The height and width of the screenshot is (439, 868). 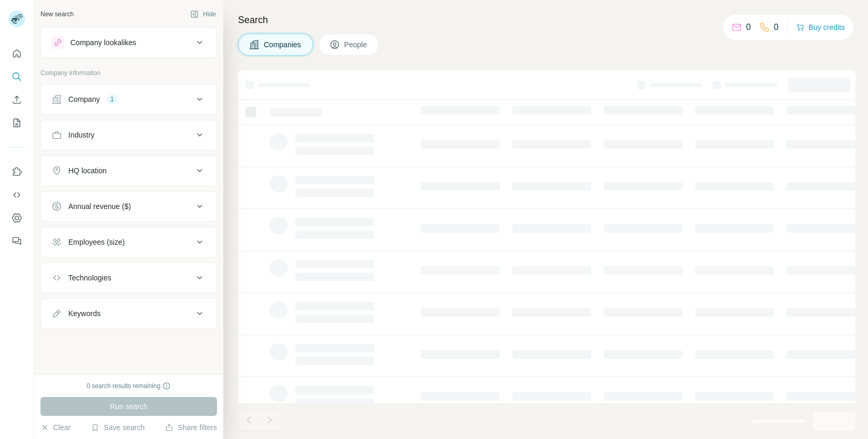 What do you see at coordinates (17, 172) in the screenshot?
I see `button: Use Surfe on LinkedIn` at bounding box center [17, 172].